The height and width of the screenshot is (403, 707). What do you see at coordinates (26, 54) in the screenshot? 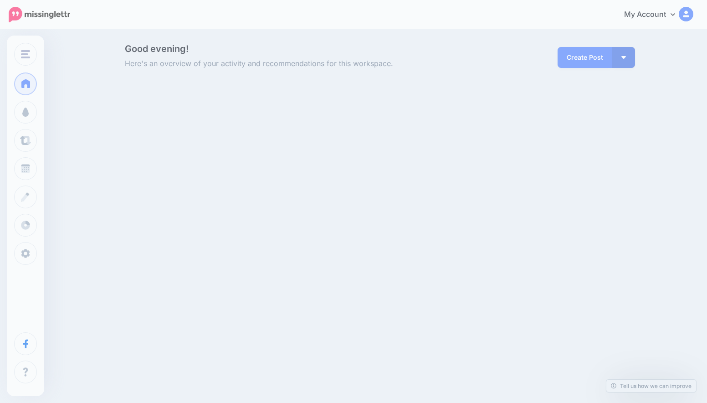
I see `img: menu.png` at bounding box center [26, 54].